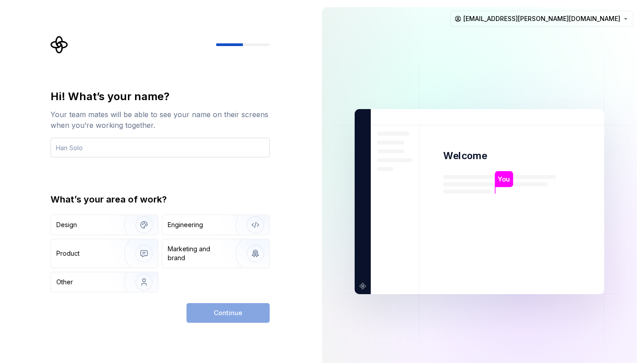 This screenshot has width=644, height=363. Describe the element at coordinates (185, 225) in the screenshot. I see `div: Engineering` at that location.